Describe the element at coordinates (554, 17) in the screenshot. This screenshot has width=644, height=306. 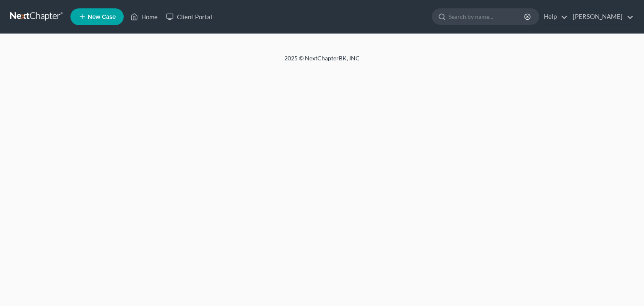
I see `a: Help` at that location.